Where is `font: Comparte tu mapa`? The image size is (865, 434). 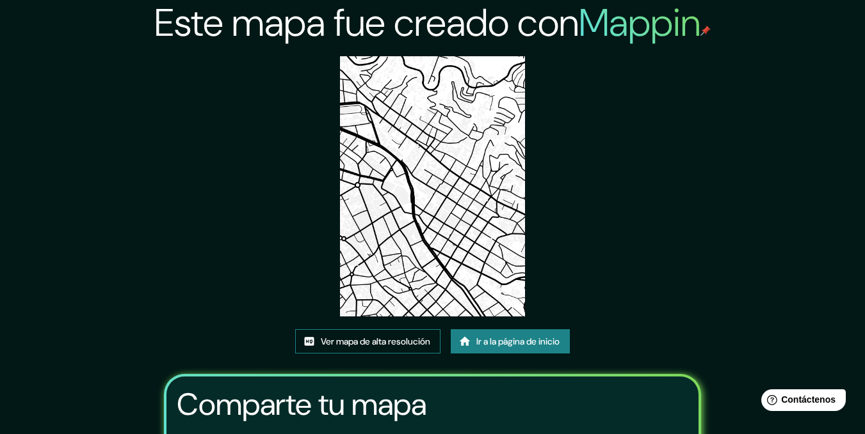
font: Comparte tu mapa is located at coordinates (301, 404).